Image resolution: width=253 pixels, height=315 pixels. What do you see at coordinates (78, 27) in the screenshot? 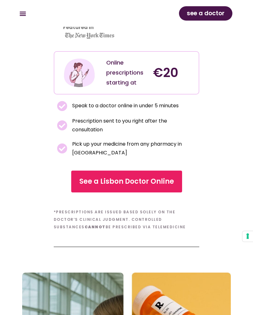
I see `strong: Featured in` at bounding box center [78, 27].